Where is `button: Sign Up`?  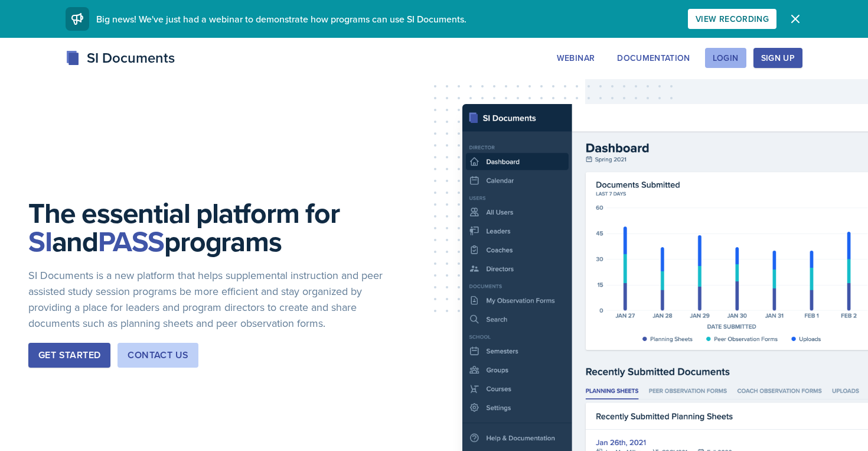
button: Sign Up is located at coordinates (778, 58).